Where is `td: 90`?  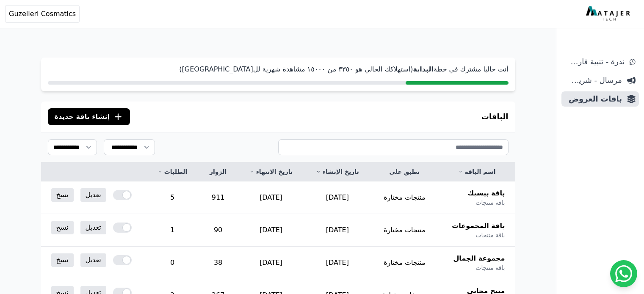 td: 90 is located at coordinates (218, 230).